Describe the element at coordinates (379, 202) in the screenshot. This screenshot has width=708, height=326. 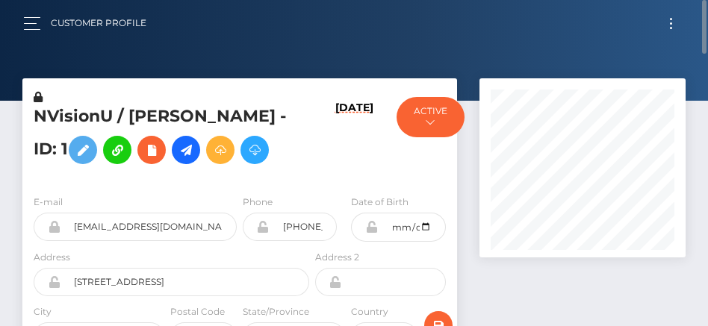
I see `label: Date of Birth` at that location.